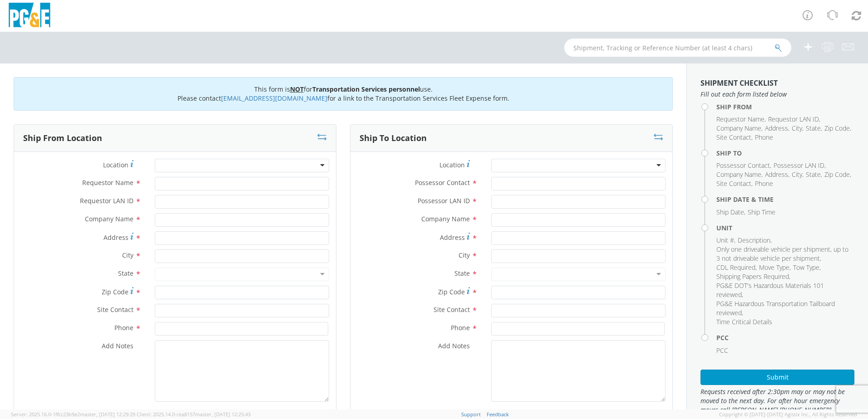 The height and width of the screenshot is (419, 868). I want to click on span: Only one driveable vehicle per shipment, up to 3 not driveable vehicle per shipment, so click(782, 253).